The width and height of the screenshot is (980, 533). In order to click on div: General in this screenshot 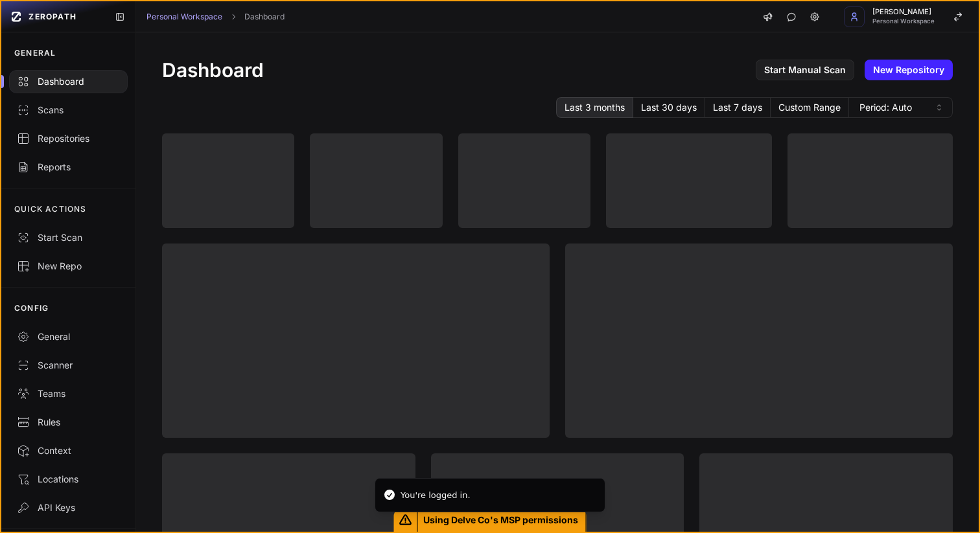, I will do `click(68, 337)`.